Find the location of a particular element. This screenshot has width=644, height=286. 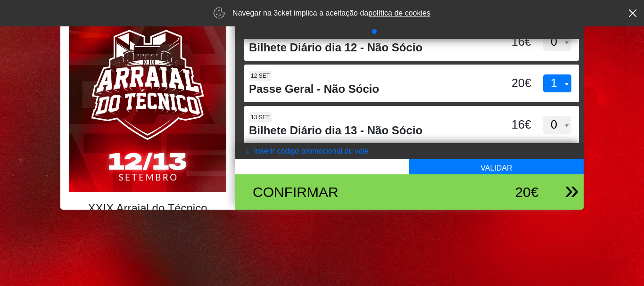

select: 13 set Bilhete Diário dia 13 - Não Sócio 16€ is located at coordinates (557, 125).